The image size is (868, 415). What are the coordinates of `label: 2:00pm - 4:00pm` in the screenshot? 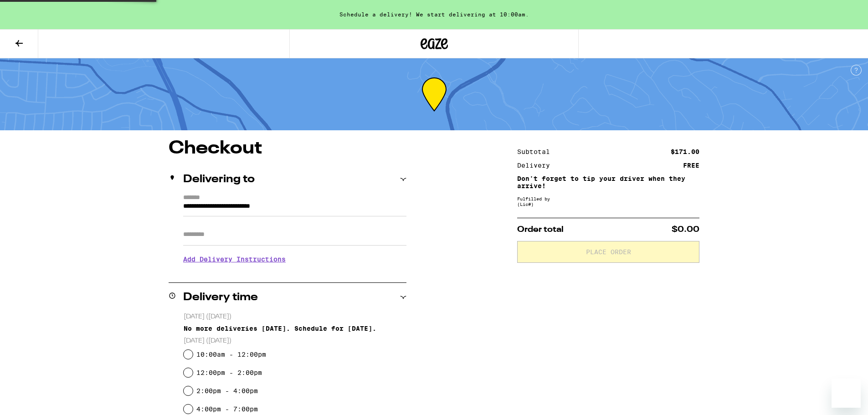 It's located at (227, 391).